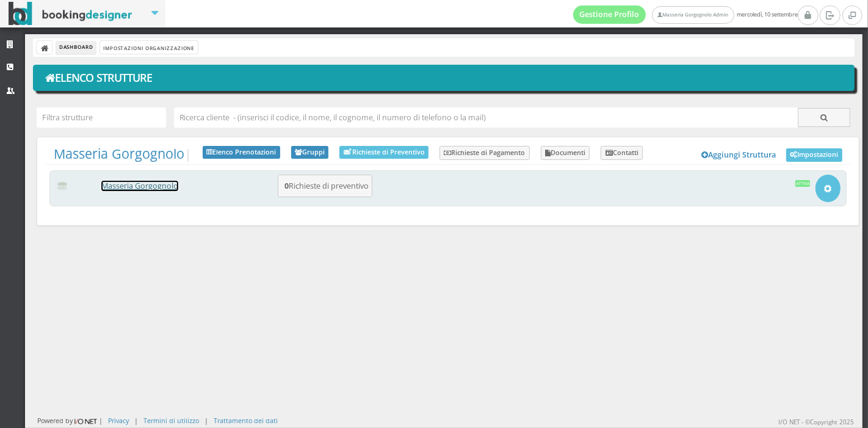 This screenshot has width=868, height=428. Describe the element at coordinates (814, 155) in the screenshot. I see `a: Impostazioni` at that location.